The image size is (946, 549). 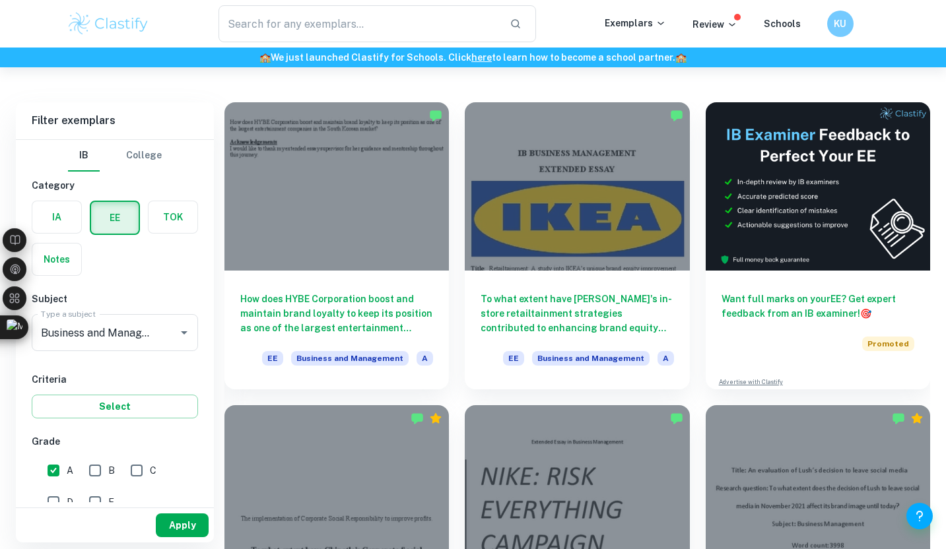 What do you see at coordinates (782, 24) in the screenshot?
I see `a: Schools` at bounding box center [782, 24].